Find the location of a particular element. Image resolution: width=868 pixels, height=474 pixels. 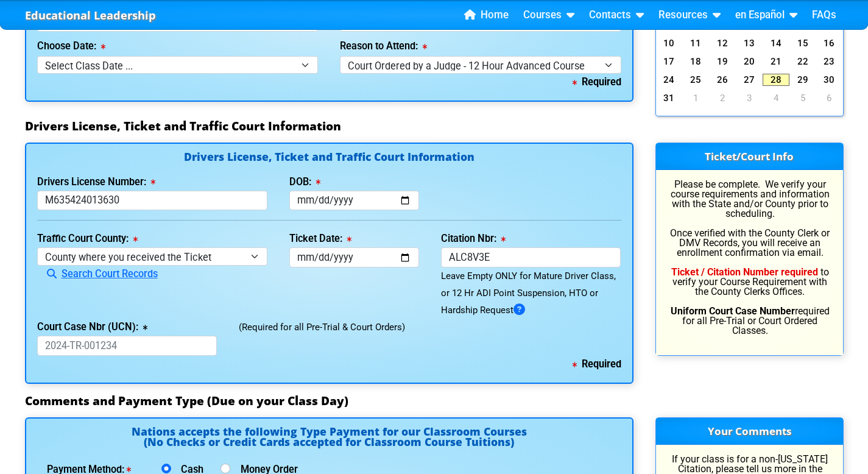

a: Educational Leadership is located at coordinates (90, 15).